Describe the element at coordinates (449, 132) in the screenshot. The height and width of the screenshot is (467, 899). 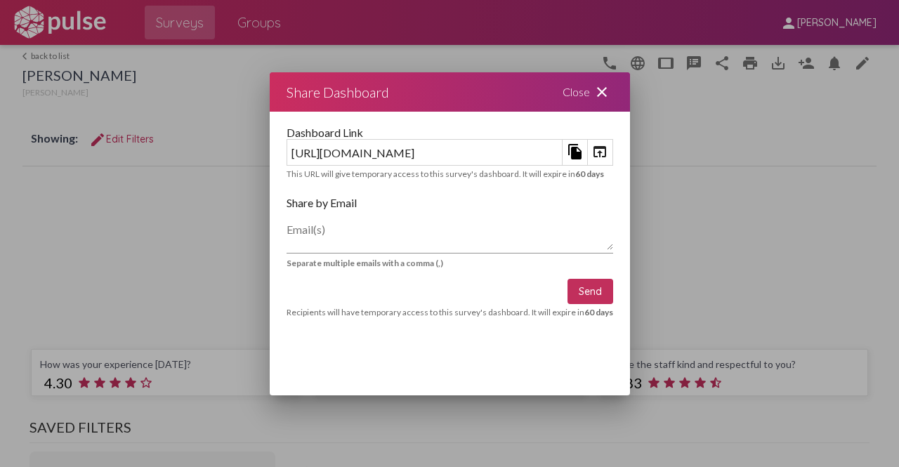
I see `div: Dashboard Link` at that location.